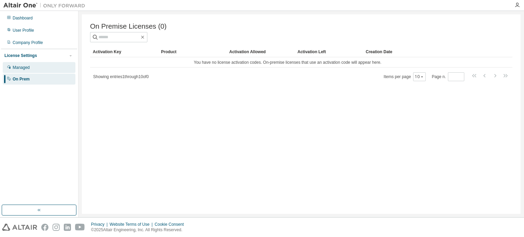 The height and width of the screenshot is (237, 524). Describe the element at coordinates (56, 227) in the screenshot. I see `img: instagram.svg` at that location.